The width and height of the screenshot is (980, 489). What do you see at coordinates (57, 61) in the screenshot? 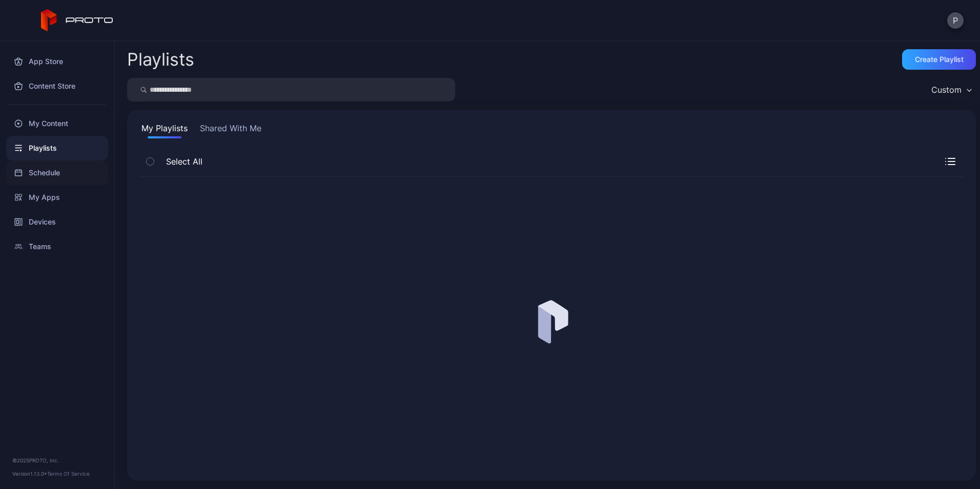
I see `a: App Store` at bounding box center [57, 61].